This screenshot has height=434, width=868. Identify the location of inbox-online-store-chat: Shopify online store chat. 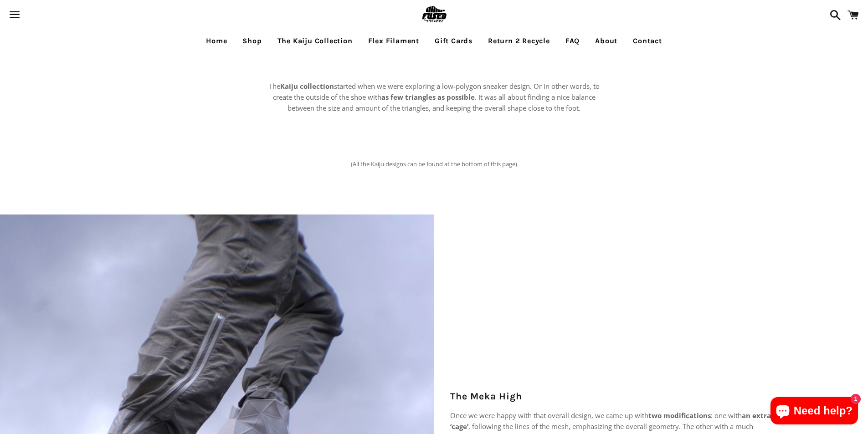
(814, 411).